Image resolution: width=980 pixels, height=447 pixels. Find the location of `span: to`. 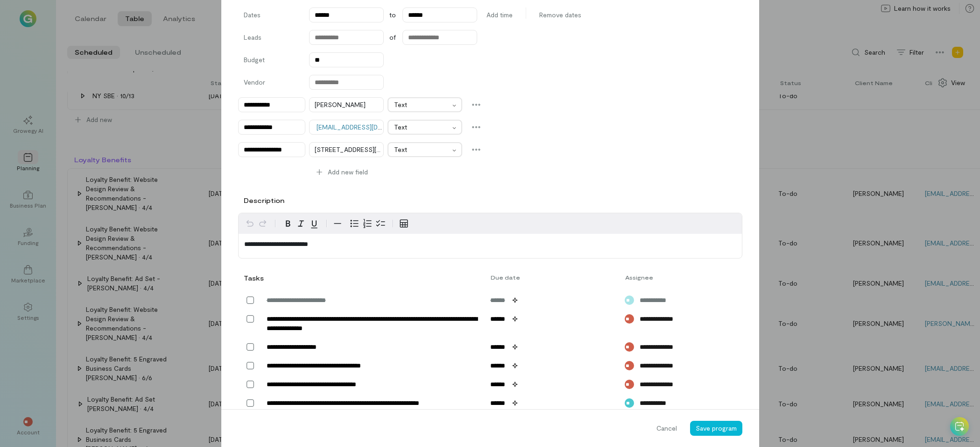

span: to is located at coordinates (393, 15).